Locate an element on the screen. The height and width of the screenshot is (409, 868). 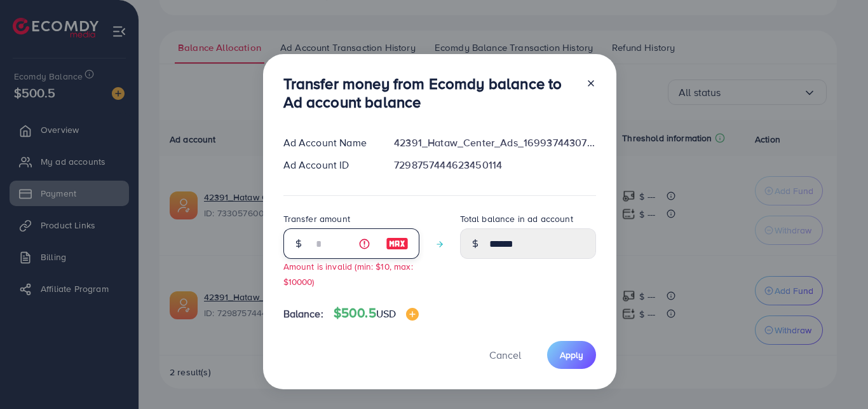
label: Total balance in ad account is located at coordinates (516, 218).